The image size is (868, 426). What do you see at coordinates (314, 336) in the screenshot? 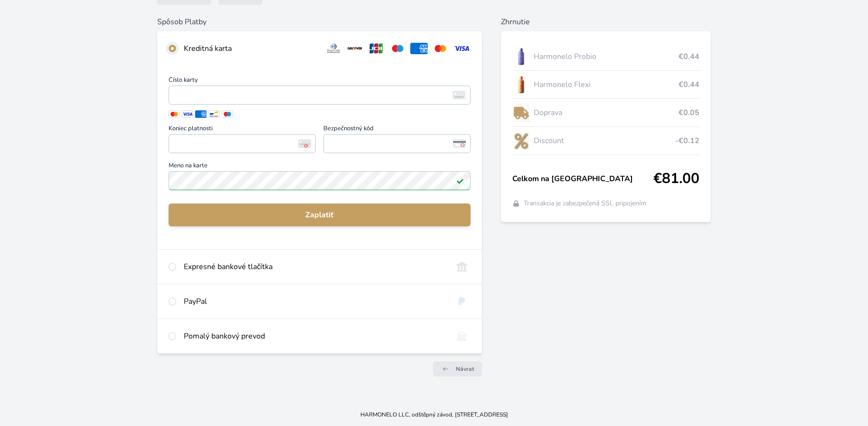
I see `div: Pomalý bankový prevod` at bounding box center [314, 336].